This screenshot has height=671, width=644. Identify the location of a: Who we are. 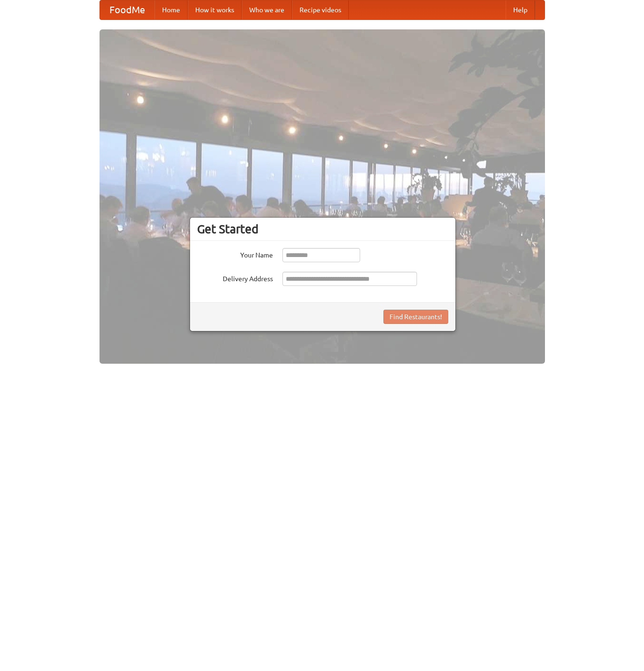
(267, 10).